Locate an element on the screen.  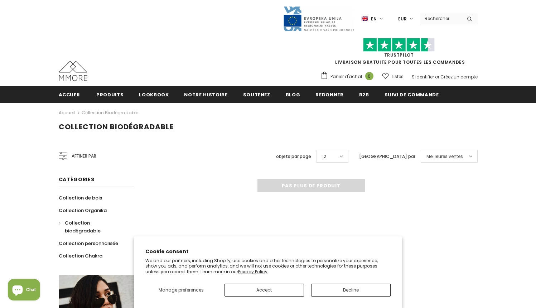
a: Créez un compte is located at coordinates (459, 77).